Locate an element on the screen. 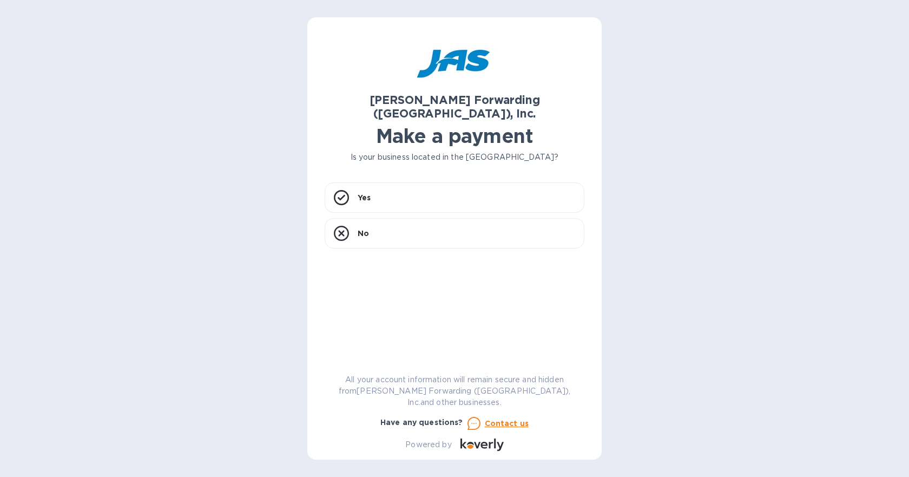 This screenshot has height=477, width=909. p: No is located at coordinates (363, 233).